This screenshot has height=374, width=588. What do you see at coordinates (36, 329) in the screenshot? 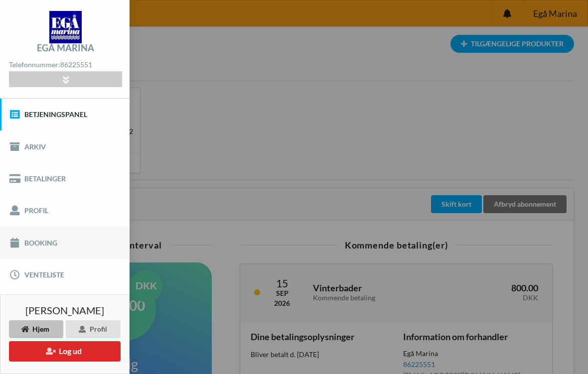
I see `div: Hjem` at bounding box center [36, 329].